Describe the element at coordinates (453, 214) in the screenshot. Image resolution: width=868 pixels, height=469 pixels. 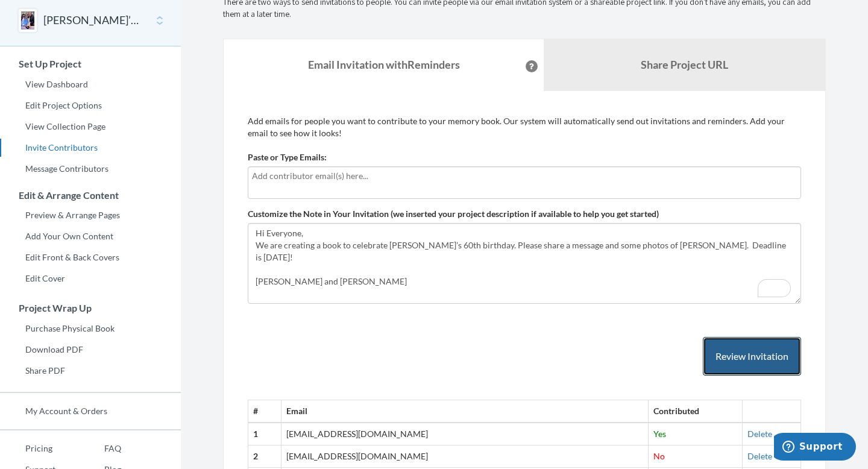
I see `label: Customize the Note in Your Invitation (we inserted your project description if available to help ...` at that location.